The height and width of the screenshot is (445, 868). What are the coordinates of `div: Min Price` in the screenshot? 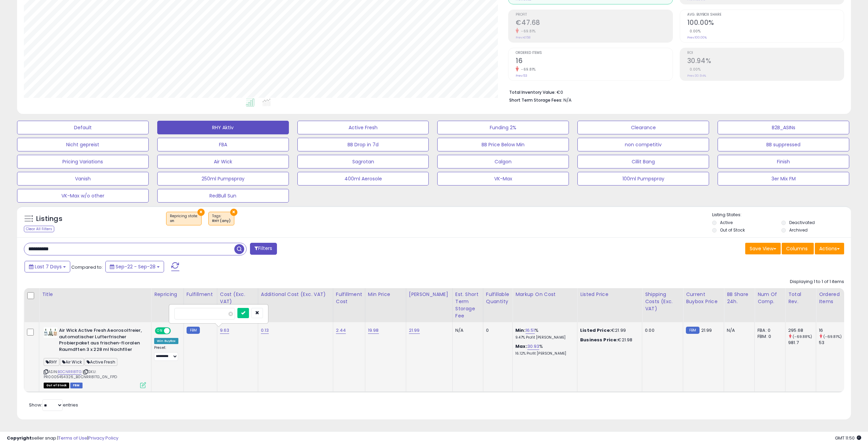 It's located at (386, 294).